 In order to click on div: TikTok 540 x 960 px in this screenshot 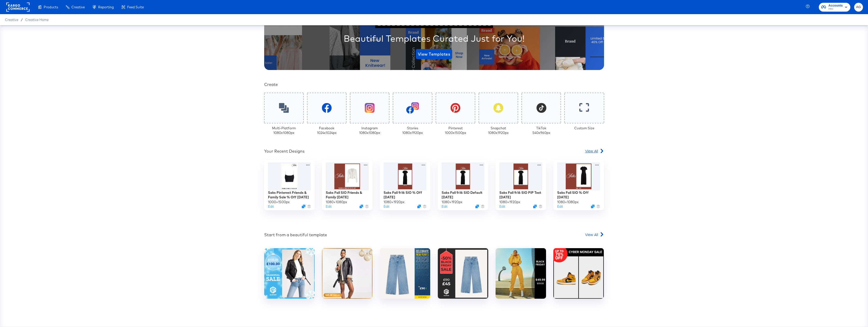, I will do `click(541, 130)`.